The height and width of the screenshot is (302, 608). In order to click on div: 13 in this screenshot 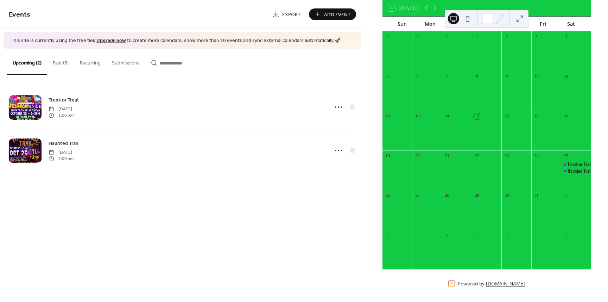, I will do `click(418, 116)`.